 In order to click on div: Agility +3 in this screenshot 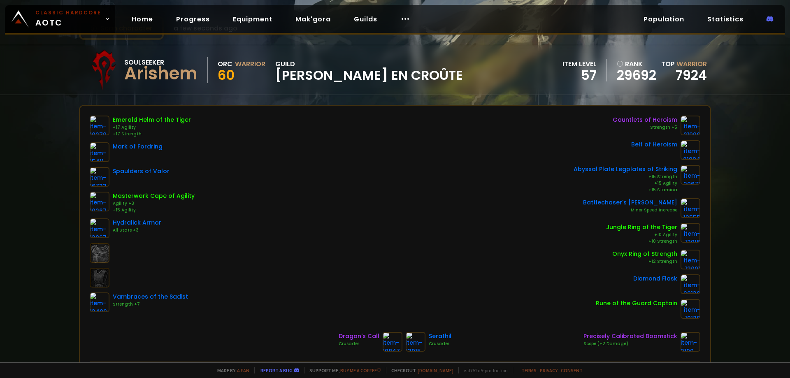, I will do `click(153, 204)`.